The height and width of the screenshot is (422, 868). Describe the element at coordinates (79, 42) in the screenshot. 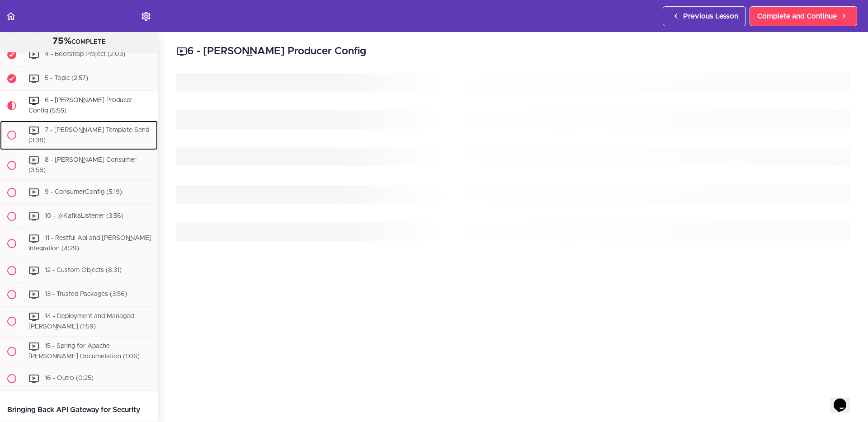

I see `div: COMPLETE` at that location.